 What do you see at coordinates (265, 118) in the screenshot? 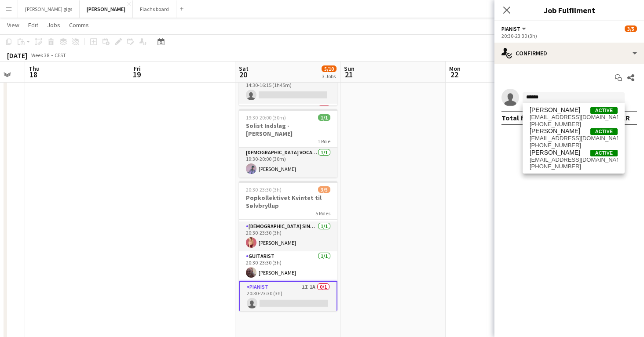
I see `span: 19:30-20:00 (30m)` at bounding box center [265, 118].